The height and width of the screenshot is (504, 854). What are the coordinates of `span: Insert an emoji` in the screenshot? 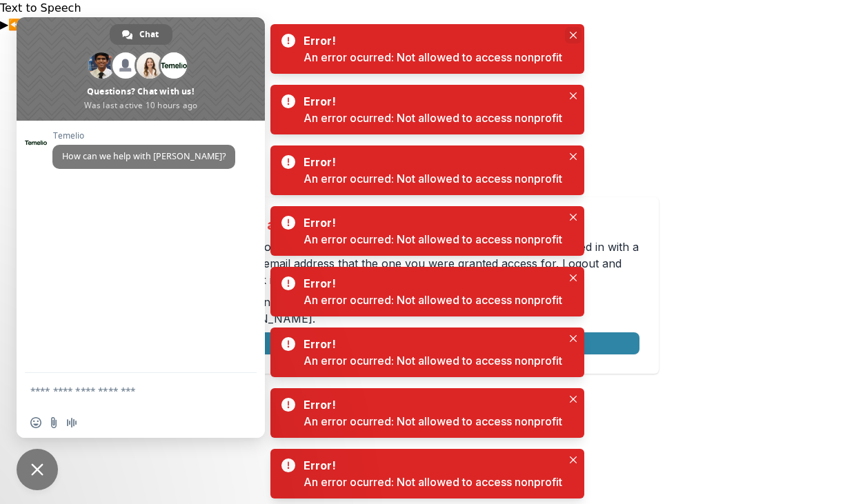 It's located at (36, 423).